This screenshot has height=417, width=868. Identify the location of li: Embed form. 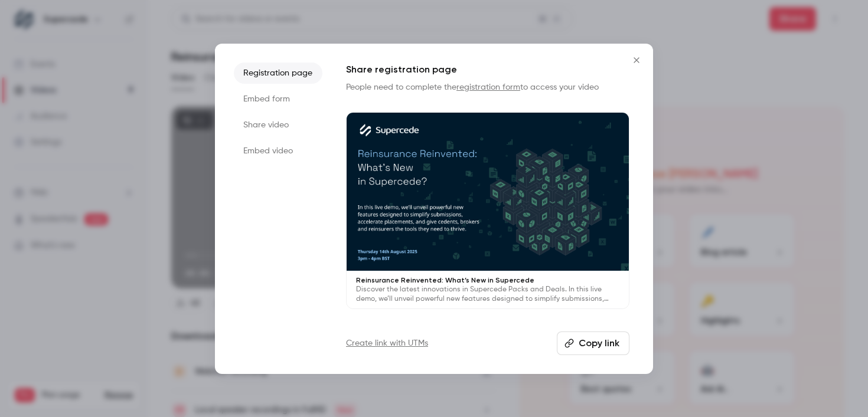
(278, 99).